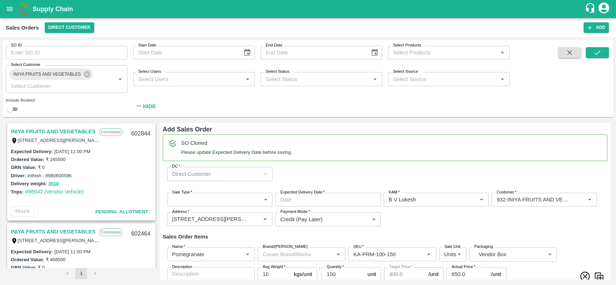 The width and height of the screenshot is (616, 285). Describe the element at coordinates (277, 72) in the screenshot. I see `label: Select Status` at that location.